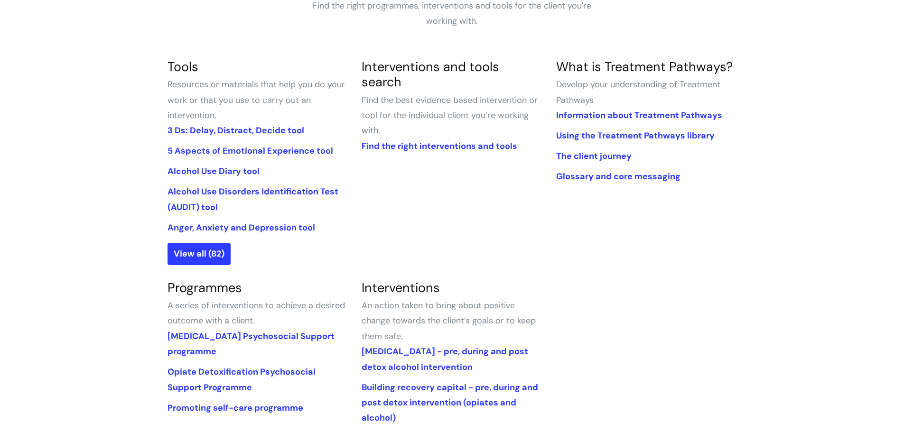 This screenshot has height=432, width=904. What do you see at coordinates (183, 66) in the screenshot?
I see `a: Tools` at bounding box center [183, 66].